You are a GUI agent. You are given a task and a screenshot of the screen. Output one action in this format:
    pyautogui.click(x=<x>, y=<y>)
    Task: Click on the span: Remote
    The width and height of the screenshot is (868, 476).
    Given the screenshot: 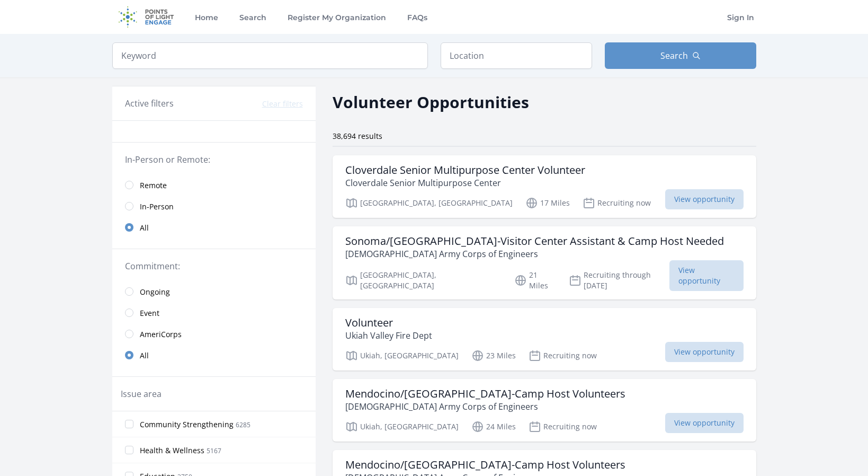 What is the action you would take?
    pyautogui.click(x=153, y=186)
    